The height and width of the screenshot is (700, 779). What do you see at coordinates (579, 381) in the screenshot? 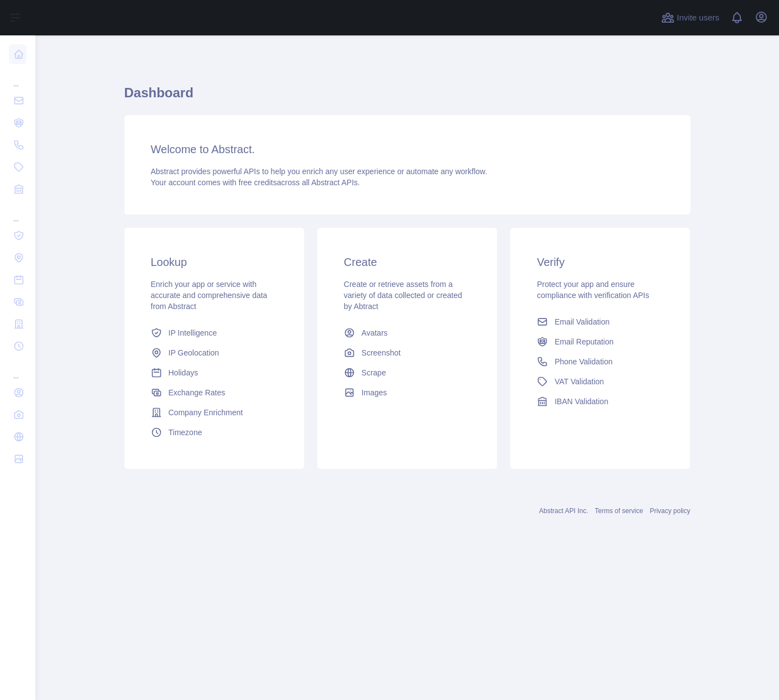
I see `span: VAT Validation` at bounding box center [579, 381].